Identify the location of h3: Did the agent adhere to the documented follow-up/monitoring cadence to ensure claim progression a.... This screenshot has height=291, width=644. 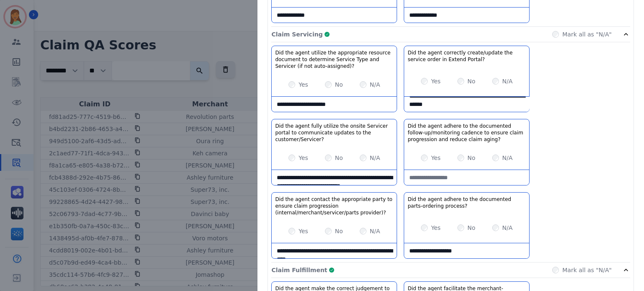
(467, 133).